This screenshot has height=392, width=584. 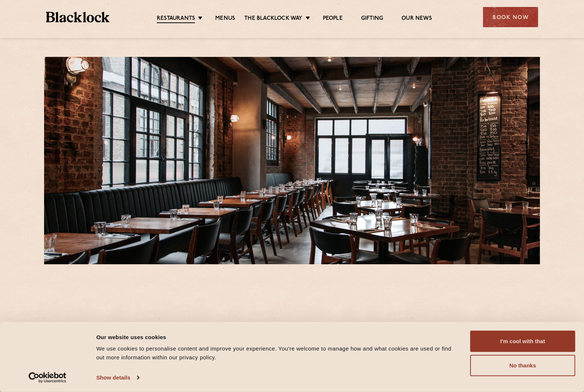 I want to click on button: I'm cool with that, so click(x=523, y=342).